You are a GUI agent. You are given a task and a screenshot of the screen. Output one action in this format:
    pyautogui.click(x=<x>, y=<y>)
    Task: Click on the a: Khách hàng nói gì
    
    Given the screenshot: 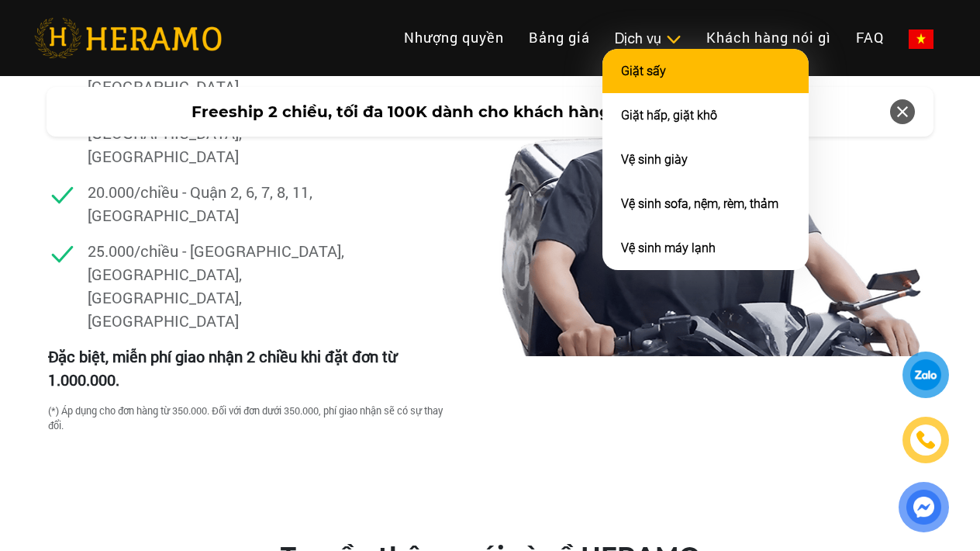 What is the action you would take?
    pyautogui.click(x=769, y=37)
    